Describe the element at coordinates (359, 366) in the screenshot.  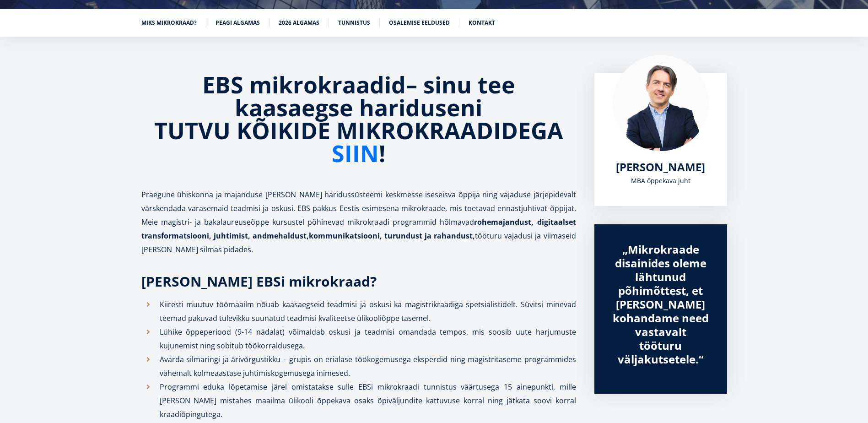
I see `li: Avarda silmaringi ja ärivõrgustikku – grupis on erialase töökogemusega eksperdid ning magistritas...` at that location.